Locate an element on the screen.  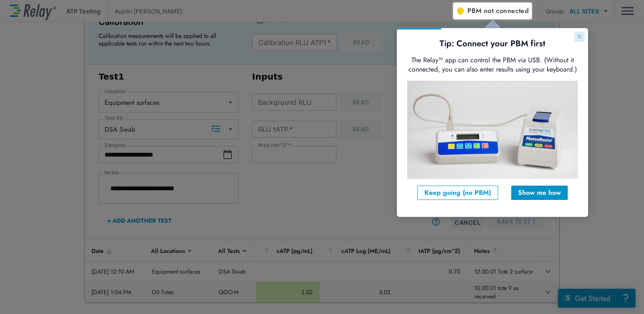
p: The Relay™ app can control the PBM via USB. (Without it connected, you can also enter results usi... is located at coordinates (95, 37).